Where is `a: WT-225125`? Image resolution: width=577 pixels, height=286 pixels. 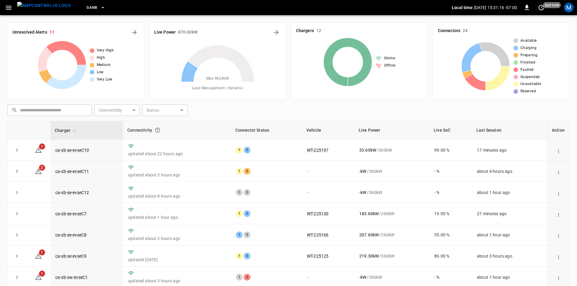 a: WT-225125 is located at coordinates (317, 256).